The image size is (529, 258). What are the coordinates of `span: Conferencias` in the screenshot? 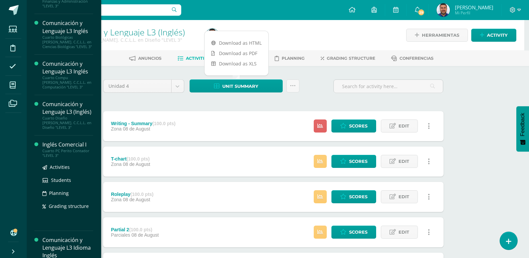 It's located at (417, 58).